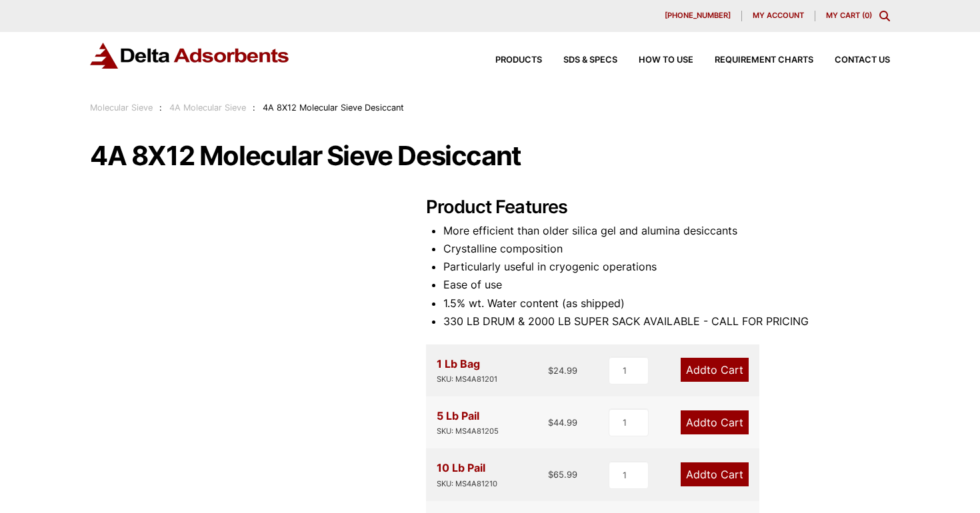 The width and height of the screenshot is (980, 513). I want to click on div: 5 Lb Pail, so click(467, 422).